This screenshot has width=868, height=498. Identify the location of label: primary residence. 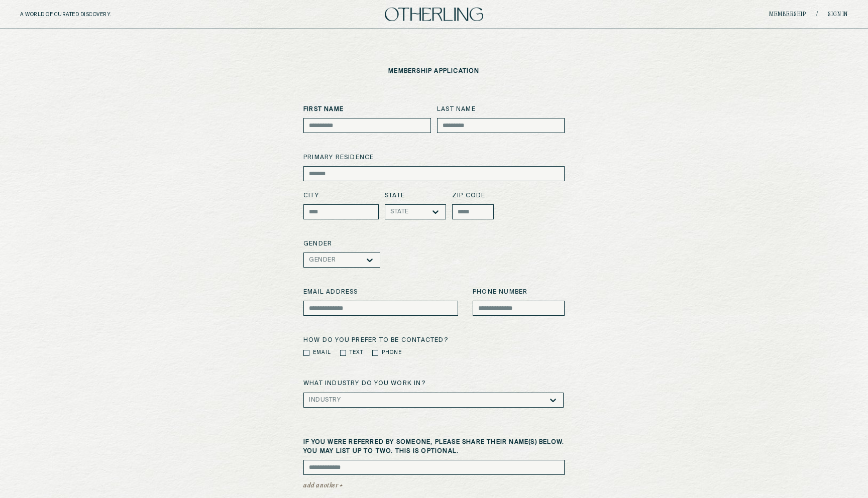
(434, 157).